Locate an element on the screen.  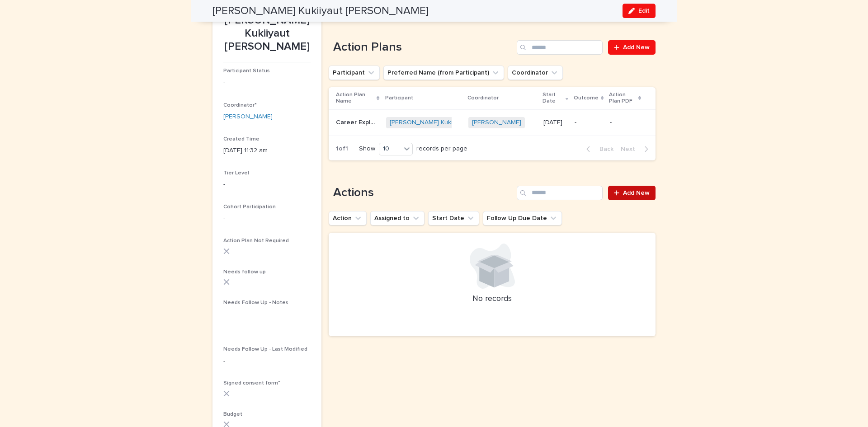
span: Tier Level is located at coordinates (236, 173).